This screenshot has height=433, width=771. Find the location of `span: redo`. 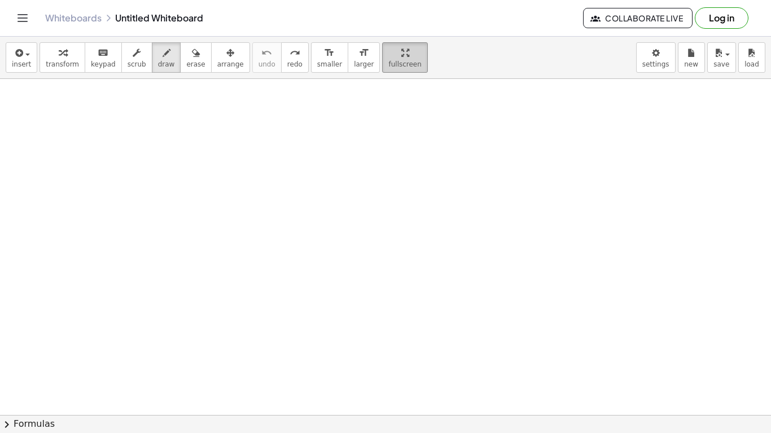

span: redo is located at coordinates (294, 64).